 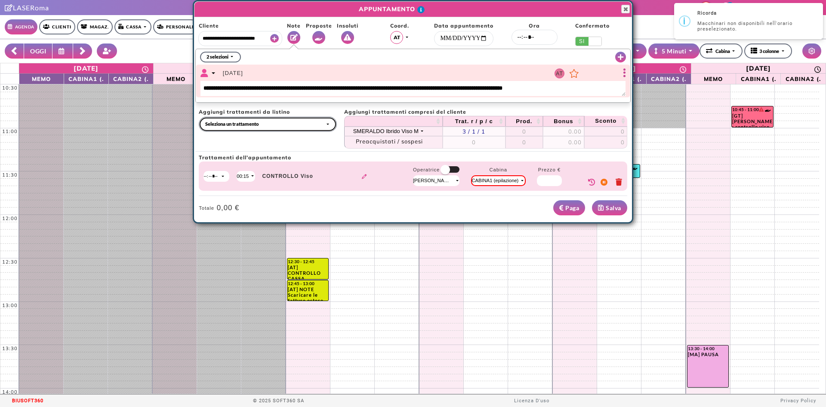 I want to click on h4: 0,00 €, so click(x=228, y=208).